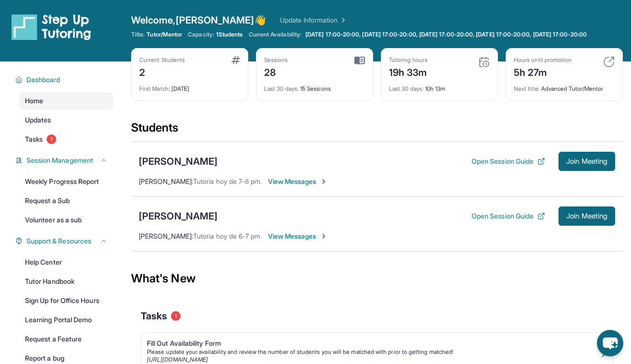 The image size is (631, 364). What do you see at coordinates (66, 139) in the screenshot?
I see `a: Tasks1` at bounding box center [66, 139].